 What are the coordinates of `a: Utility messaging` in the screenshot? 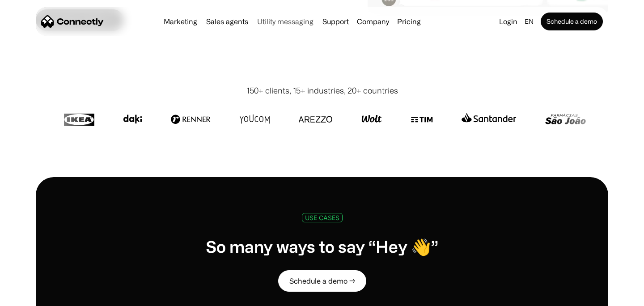 It's located at (285, 21).